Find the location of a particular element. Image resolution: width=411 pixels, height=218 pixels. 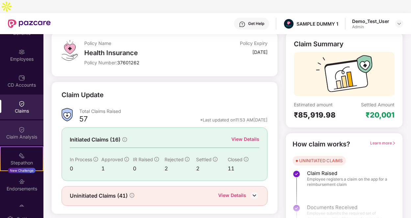

img: svg+xml;base64,PHN2ZyBpZD0iU3RlcC1Eb25lLTMyeDMyIiB4bWxucz0iaHR0cDovL3d3dy53My5vcmcvMjAwMC9zdmciIH... is located at coordinates (296, 174).